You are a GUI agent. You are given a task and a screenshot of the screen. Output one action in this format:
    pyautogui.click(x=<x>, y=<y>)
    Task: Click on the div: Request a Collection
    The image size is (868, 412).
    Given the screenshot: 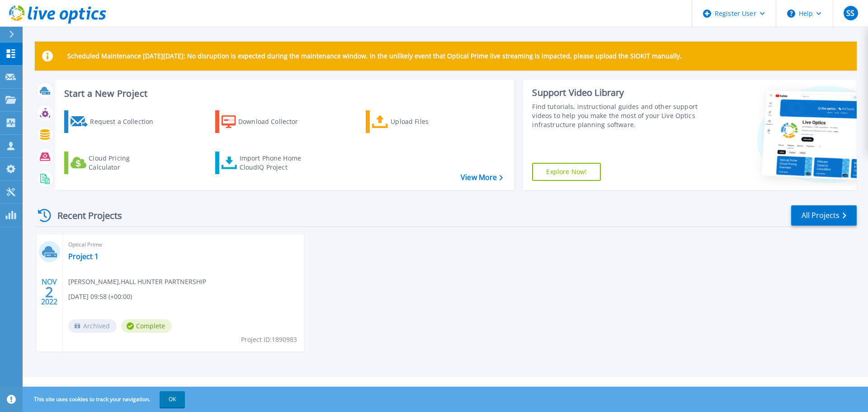 What is the action you would take?
    pyautogui.click(x=126, y=122)
    